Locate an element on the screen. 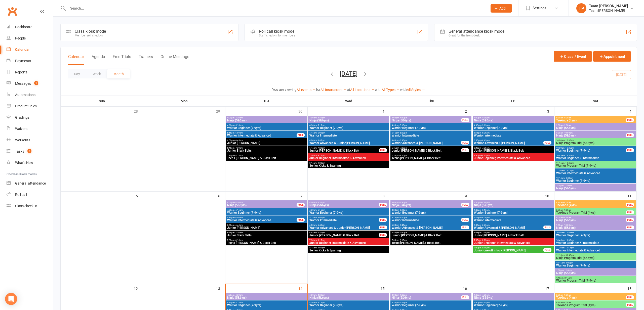 The image size is (644, 310). a: What's New is located at coordinates (30, 163).